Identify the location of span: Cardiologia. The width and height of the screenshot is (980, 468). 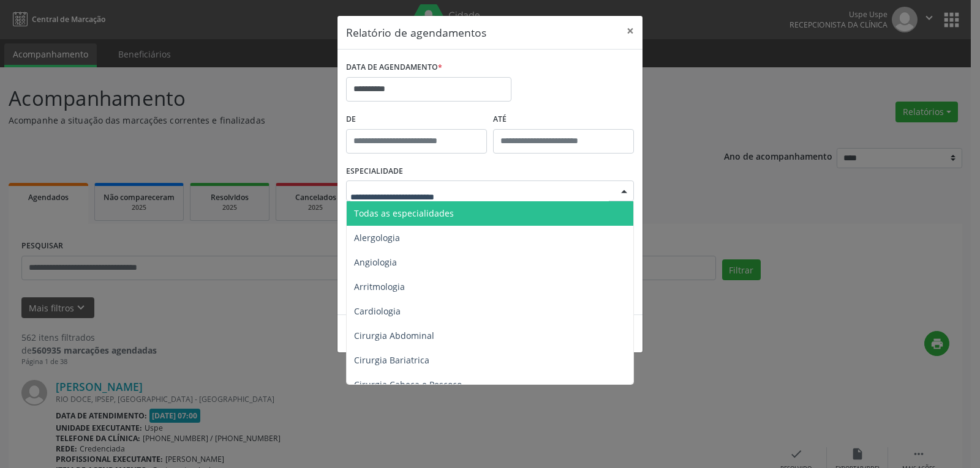
(377, 311).